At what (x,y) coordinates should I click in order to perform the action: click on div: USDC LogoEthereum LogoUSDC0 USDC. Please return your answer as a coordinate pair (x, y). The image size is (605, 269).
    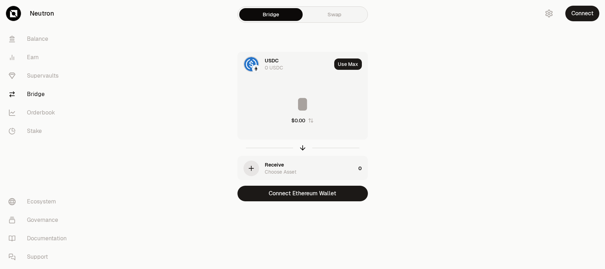
    Looking at the image, I should click on (284, 64).